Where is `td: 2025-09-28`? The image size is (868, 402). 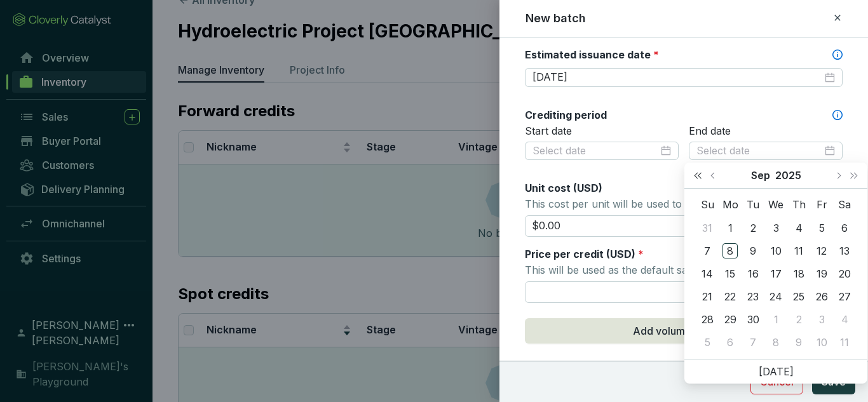 td: 2025-09-28 is located at coordinates (707, 320).